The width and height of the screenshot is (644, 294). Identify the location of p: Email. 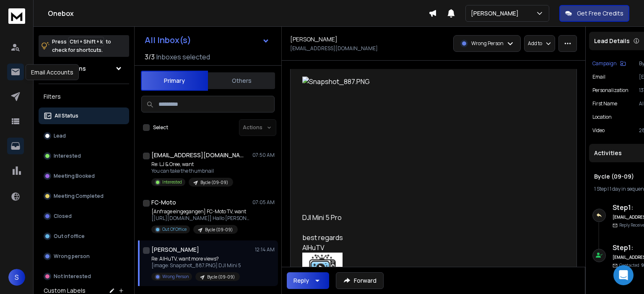
(599, 77).